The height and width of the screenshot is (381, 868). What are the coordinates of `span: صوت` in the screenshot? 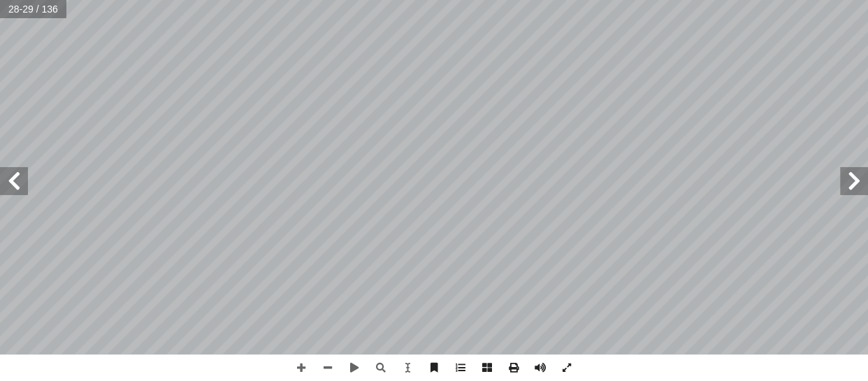 It's located at (540, 368).